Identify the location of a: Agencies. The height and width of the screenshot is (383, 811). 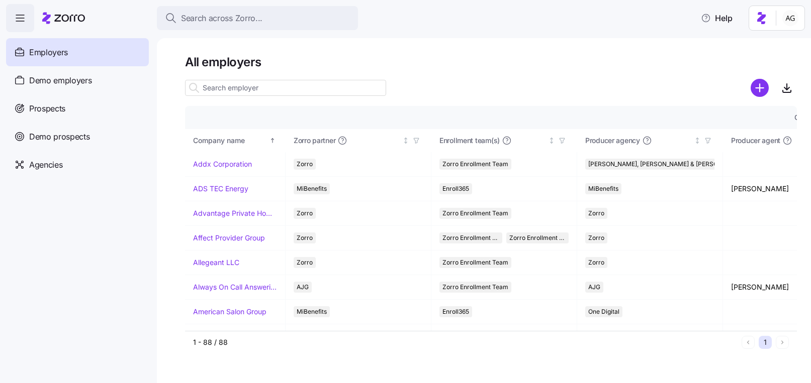
(77, 165).